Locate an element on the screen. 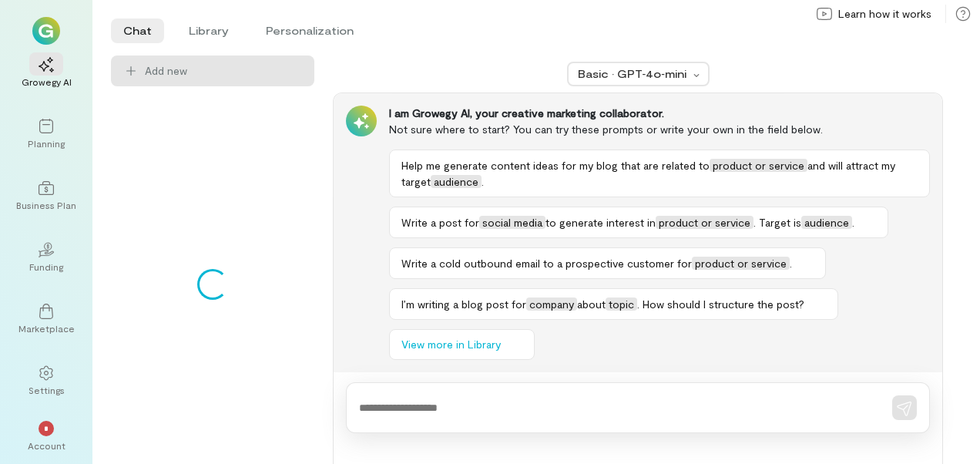 This screenshot has height=464, width=980. div: Business Plan is located at coordinates (46, 205).